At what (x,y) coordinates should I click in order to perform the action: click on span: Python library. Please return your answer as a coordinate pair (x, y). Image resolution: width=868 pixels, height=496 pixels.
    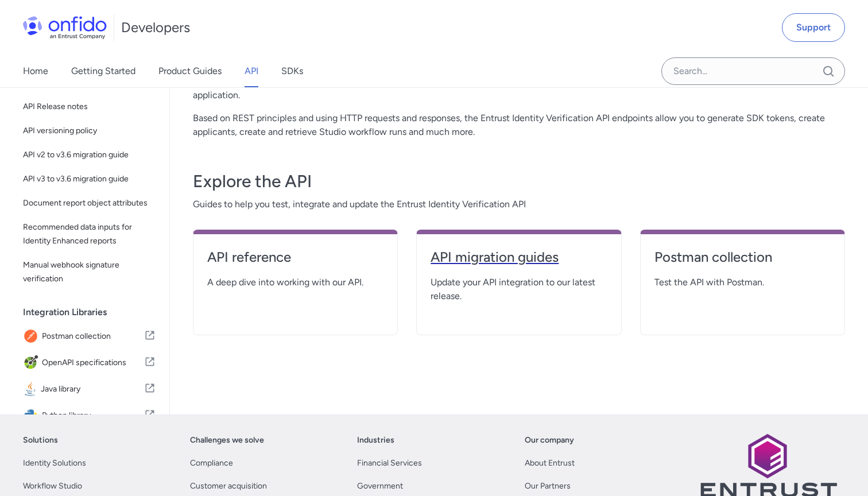
    Looking at the image, I should click on (93, 416).